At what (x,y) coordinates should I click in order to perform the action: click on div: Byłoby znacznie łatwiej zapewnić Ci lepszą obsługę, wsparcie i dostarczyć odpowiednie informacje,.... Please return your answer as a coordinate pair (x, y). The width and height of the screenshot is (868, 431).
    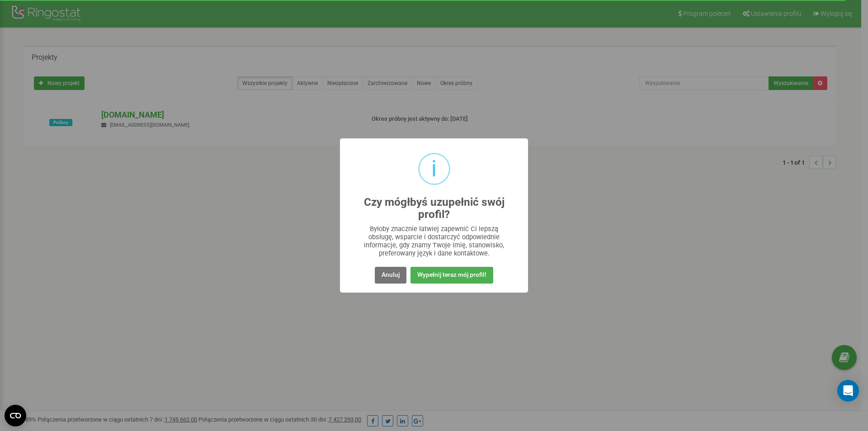
    Looking at the image, I should click on (434, 241).